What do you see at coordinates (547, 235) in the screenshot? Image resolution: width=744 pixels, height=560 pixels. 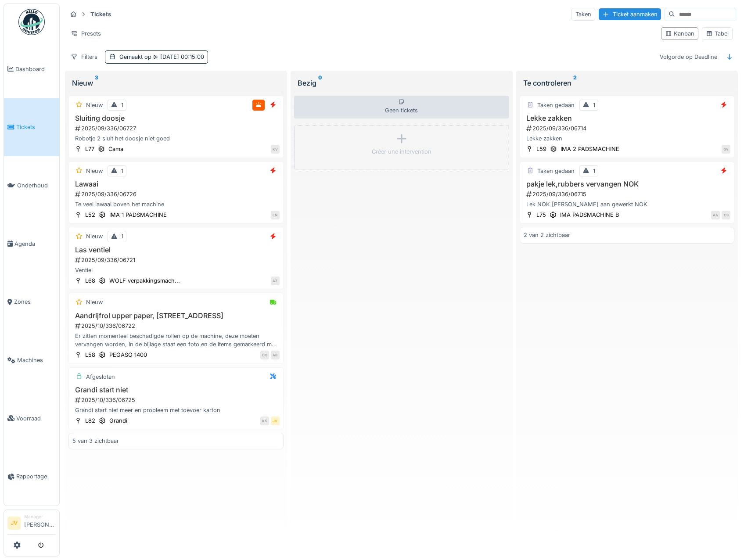 I see `div: 2 van 2 zichtbaar` at bounding box center [547, 235].